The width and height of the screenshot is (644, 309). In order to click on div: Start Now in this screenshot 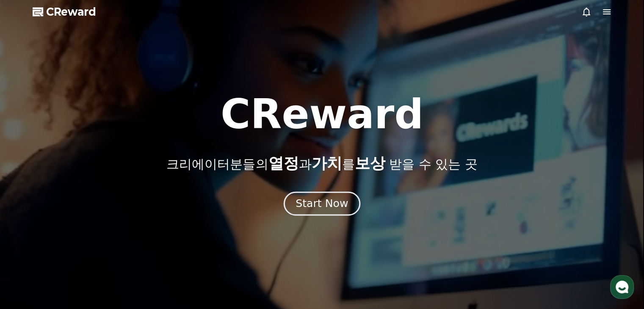, I will do `click(322, 203)`.